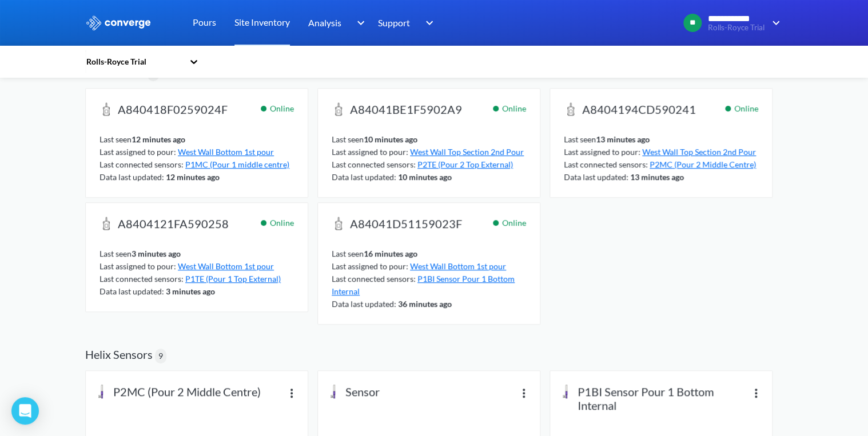  I want to click on span: Sensor, so click(363, 392).